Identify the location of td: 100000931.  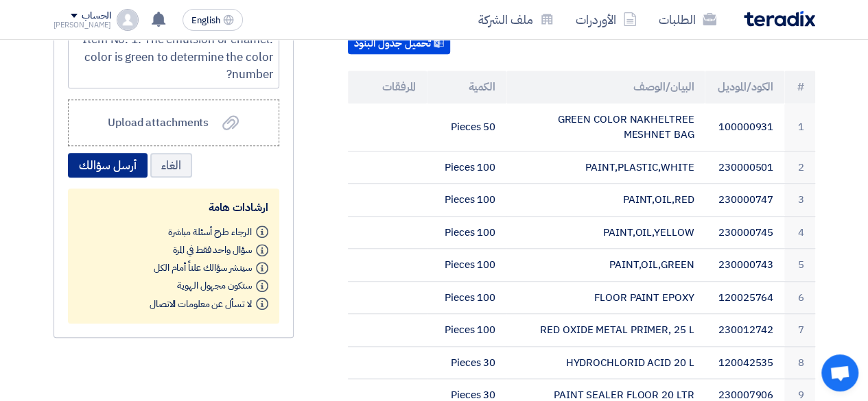
(745, 128).